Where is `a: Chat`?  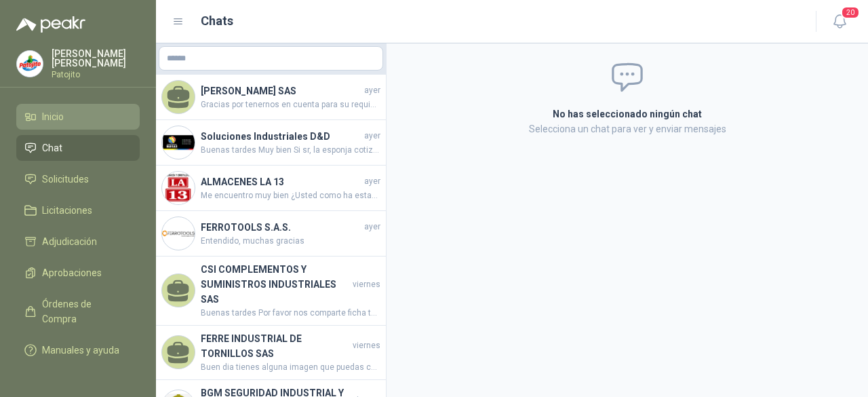 a: Chat is located at coordinates (78, 148).